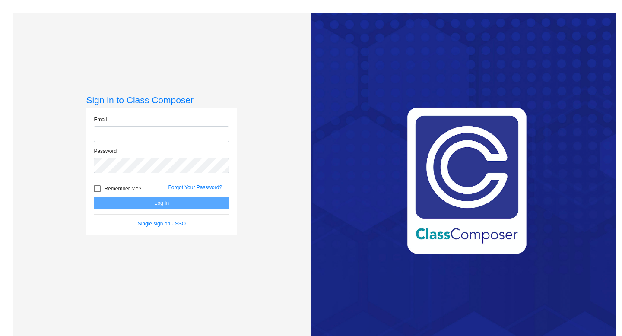 The image size is (622, 336). What do you see at coordinates (100, 120) in the screenshot?
I see `label: Email` at bounding box center [100, 120].